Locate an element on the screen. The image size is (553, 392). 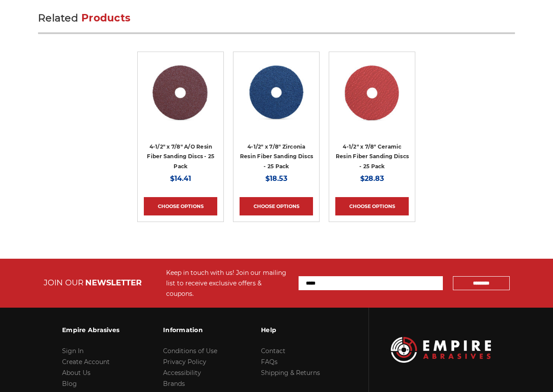
span: Products is located at coordinates (106, 18).